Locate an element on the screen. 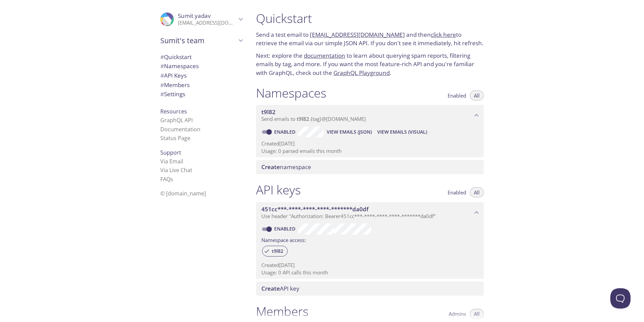 This screenshot has height=322, width=644. span: Sumit's team is located at coordinates (198, 41).